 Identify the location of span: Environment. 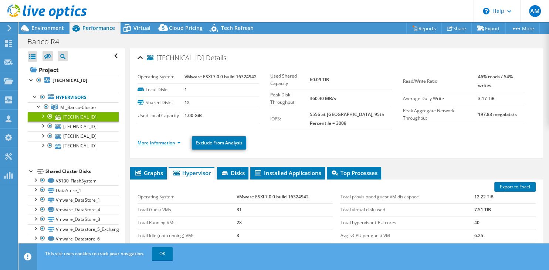
(48, 28).